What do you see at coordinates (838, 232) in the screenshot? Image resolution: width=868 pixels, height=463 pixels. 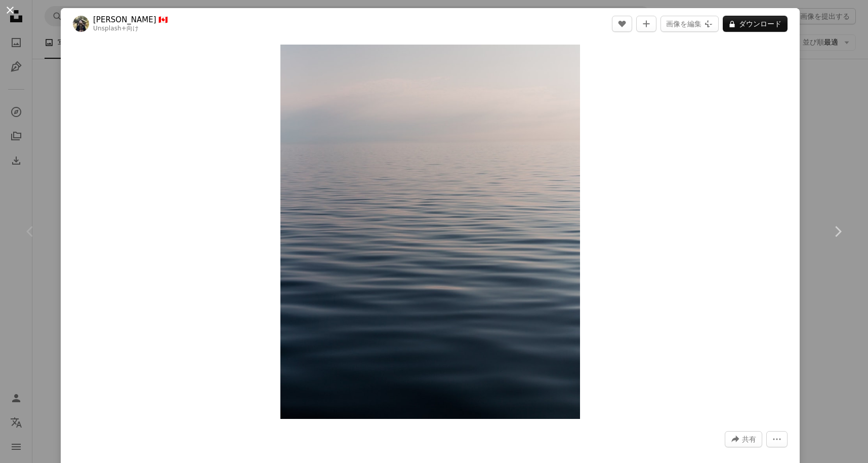 I see `a: 次へ` at bounding box center [838, 232].